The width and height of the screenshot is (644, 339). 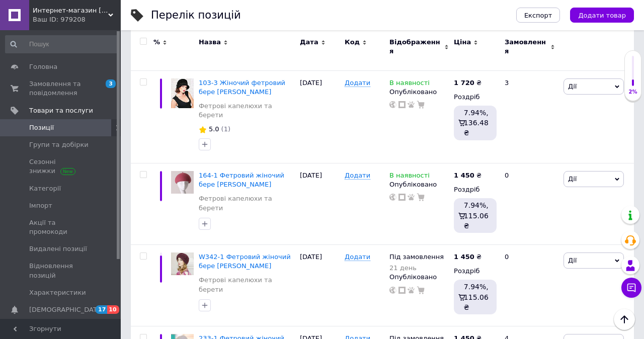 What do you see at coordinates (61, 271) in the screenshot?
I see `span: Відновлення позицій` at bounding box center [61, 271].